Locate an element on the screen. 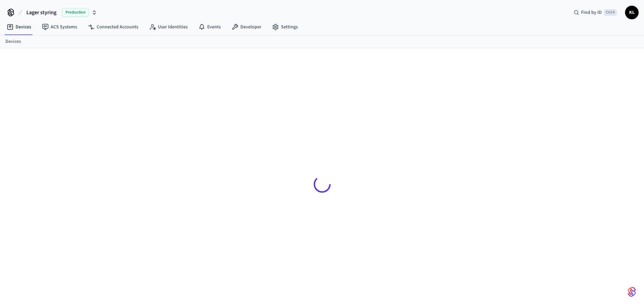 This screenshot has width=644, height=304. a: Events is located at coordinates (209, 27).